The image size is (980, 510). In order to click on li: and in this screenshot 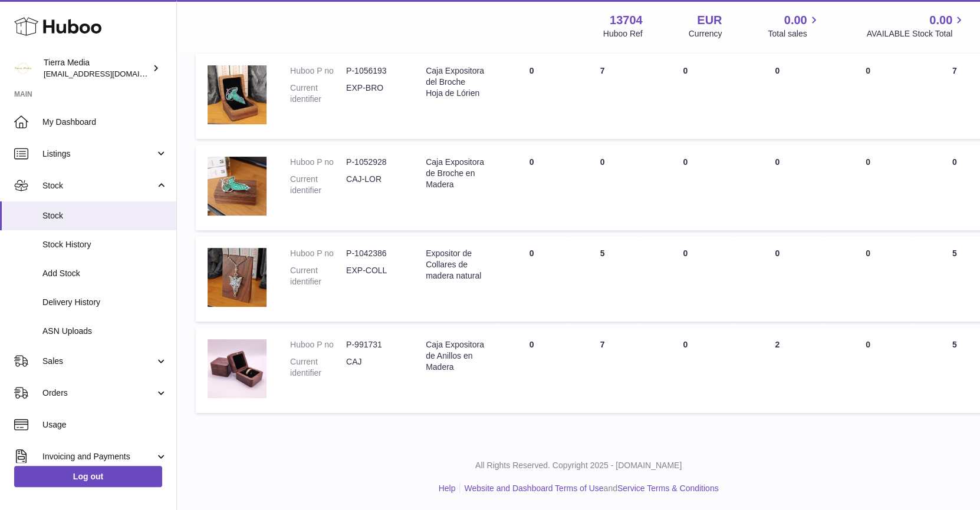, I will do `click(589, 488)`.